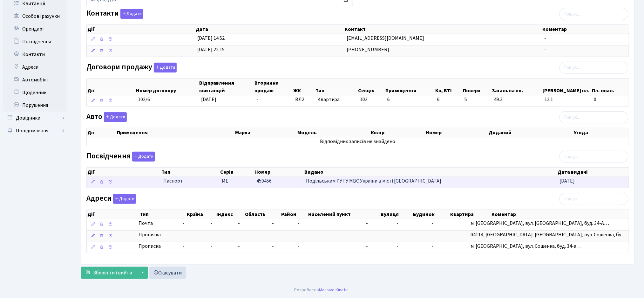  I want to click on th: Країна, so click(201, 214).